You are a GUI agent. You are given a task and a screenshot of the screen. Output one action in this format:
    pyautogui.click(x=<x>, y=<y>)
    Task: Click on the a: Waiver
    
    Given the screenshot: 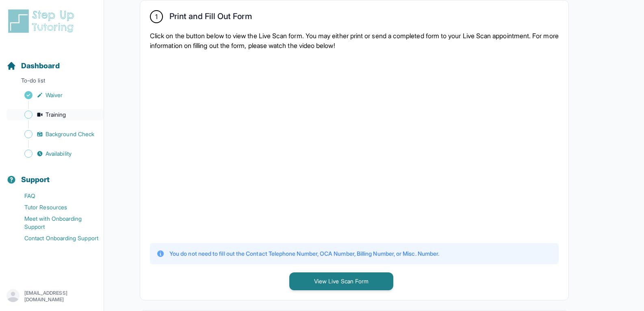 What is the action you would take?
    pyautogui.click(x=55, y=95)
    